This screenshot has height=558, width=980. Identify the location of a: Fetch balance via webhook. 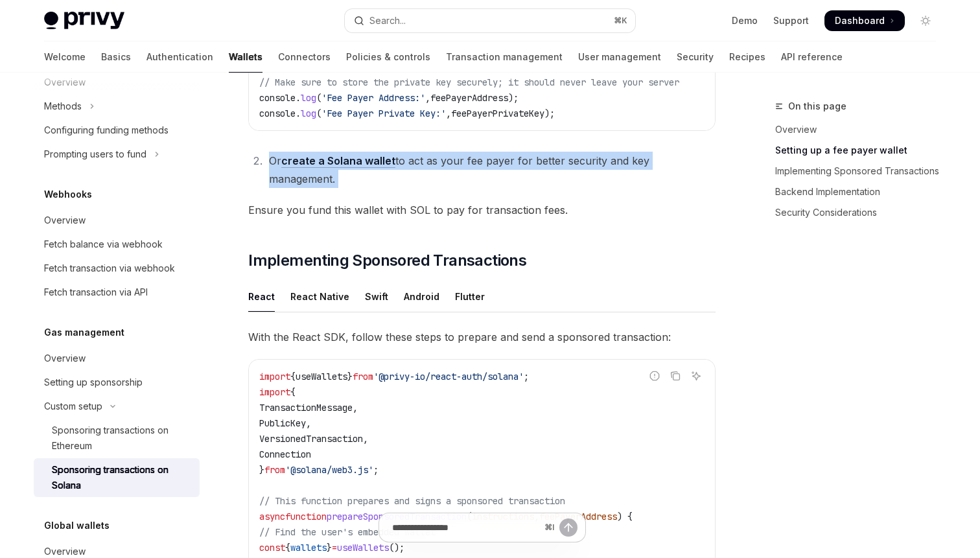
(116, 244).